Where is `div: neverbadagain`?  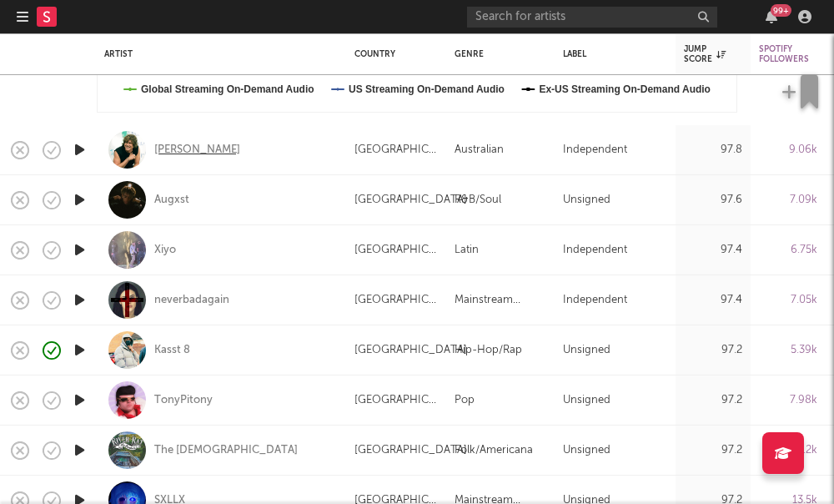
div: neverbadagain is located at coordinates (192, 299).